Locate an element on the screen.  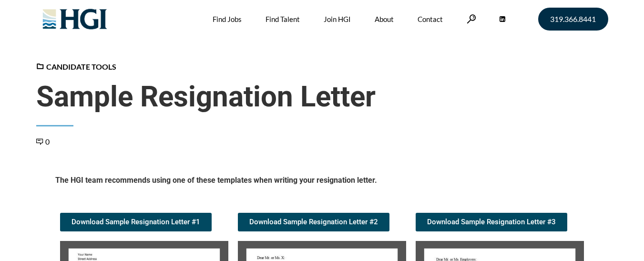
span: Download Sample Resignation Letter #3 is located at coordinates (492, 221).